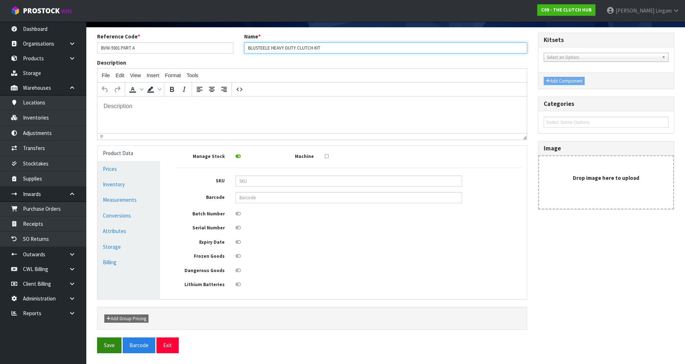  I want to click on span: ProStock, so click(41, 11).